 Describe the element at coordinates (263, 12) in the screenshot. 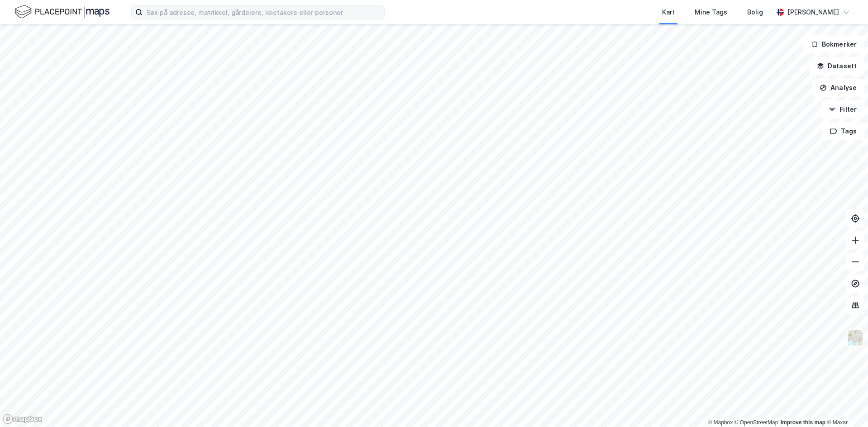

I see `input: Søk på adresse, matrikkel, gårdeiere, leietakere eller personer` at that location.